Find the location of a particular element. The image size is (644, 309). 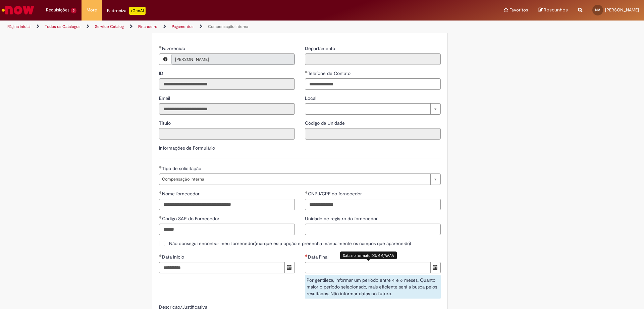

span: Local is located at coordinates (311, 98).